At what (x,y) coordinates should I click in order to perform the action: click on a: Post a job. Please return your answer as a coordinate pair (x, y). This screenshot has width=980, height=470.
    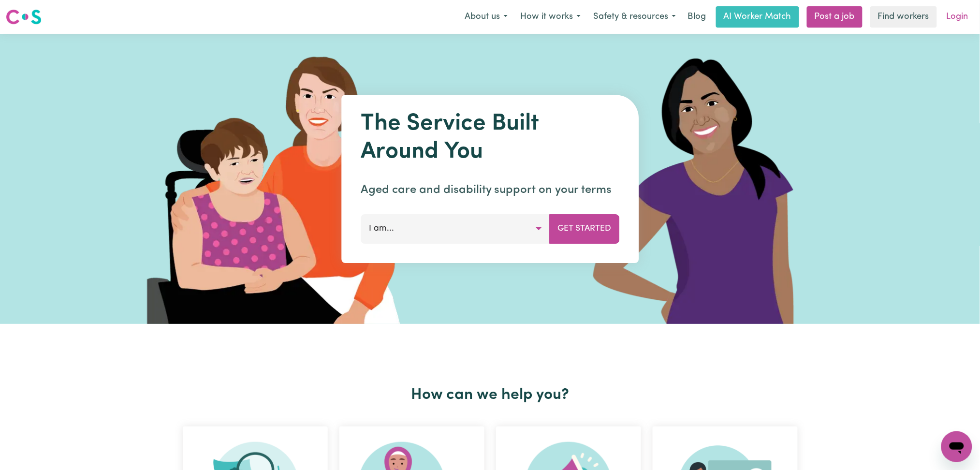
    Looking at the image, I should click on (834, 17).